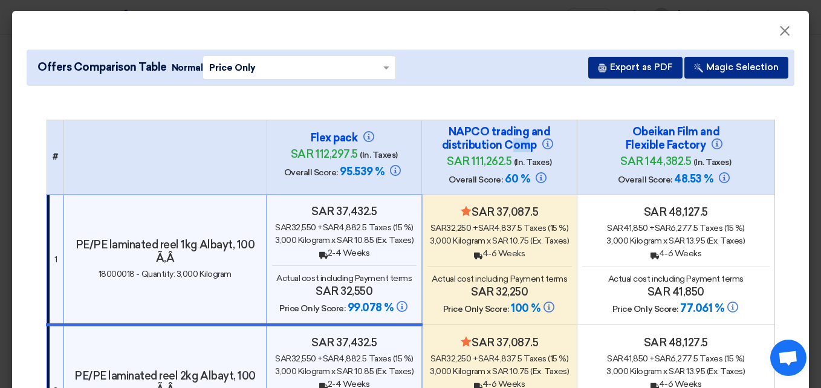 The width and height of the screenshot is (821, 388). What do you see at coordinates (102, 67) in the screenshot?
I see `span: Offers Comparison Table` at bounding box center [102, 67].